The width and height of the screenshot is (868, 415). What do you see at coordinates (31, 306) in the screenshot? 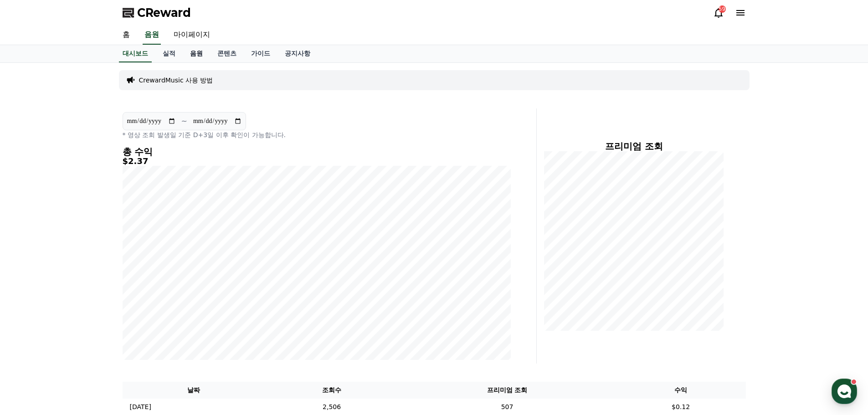
I see `span: 홈` at bounding box center [31, 306].